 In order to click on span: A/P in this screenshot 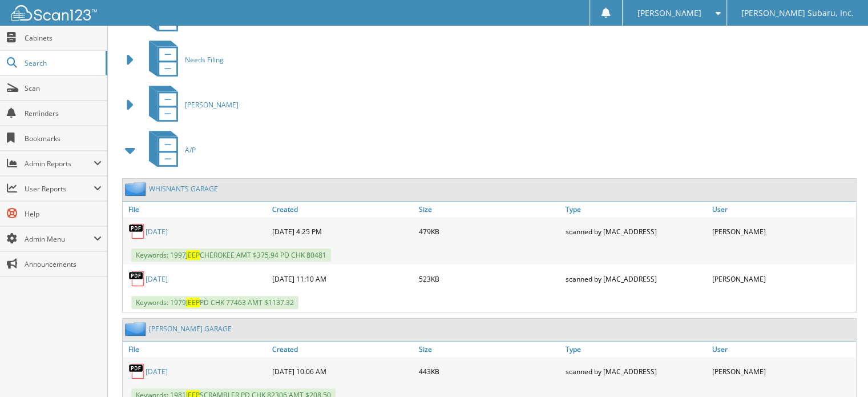, I will do `click(190, 150)`.